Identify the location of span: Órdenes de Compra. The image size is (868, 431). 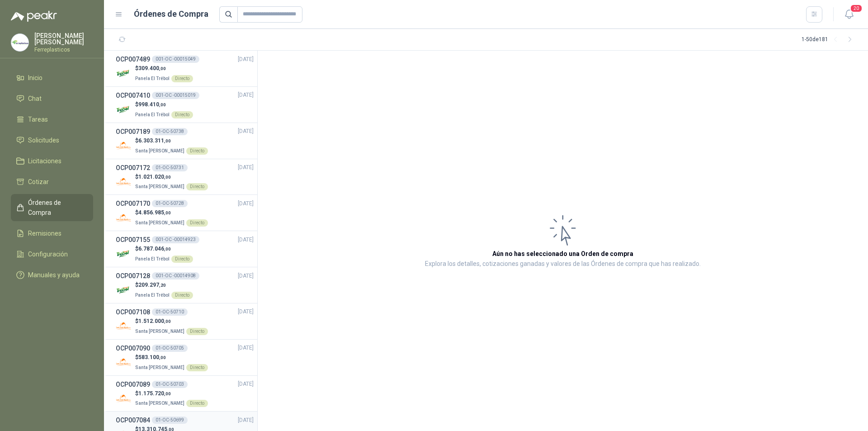
(56, 208).